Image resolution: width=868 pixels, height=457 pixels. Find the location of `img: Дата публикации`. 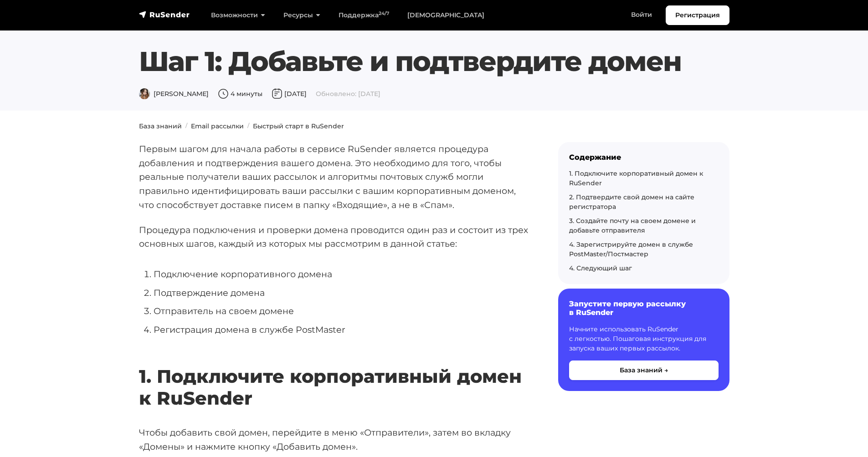

img: Дата публикации is located at coordinates (277, 94).